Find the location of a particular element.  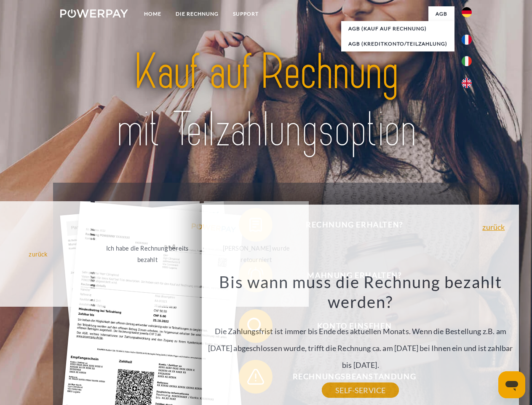

img: it is located at coordinates (467, 61).